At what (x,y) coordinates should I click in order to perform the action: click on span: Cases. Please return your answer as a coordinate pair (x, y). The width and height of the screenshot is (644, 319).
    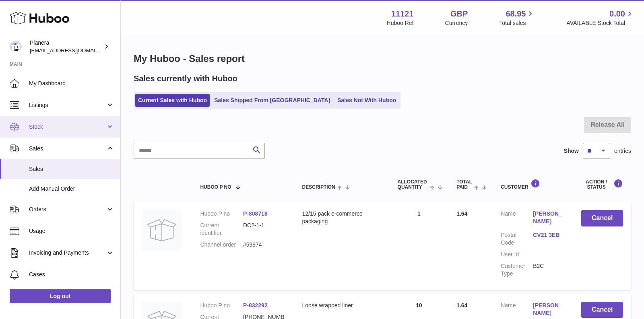
    Looking at the image, I should click on (72, 275).